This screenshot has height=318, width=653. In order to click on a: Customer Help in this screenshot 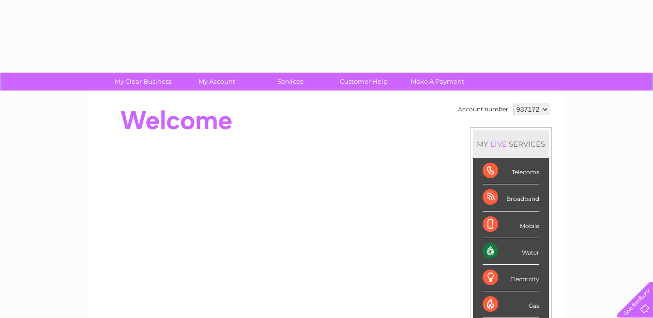, I will do `click(364, 81)`.